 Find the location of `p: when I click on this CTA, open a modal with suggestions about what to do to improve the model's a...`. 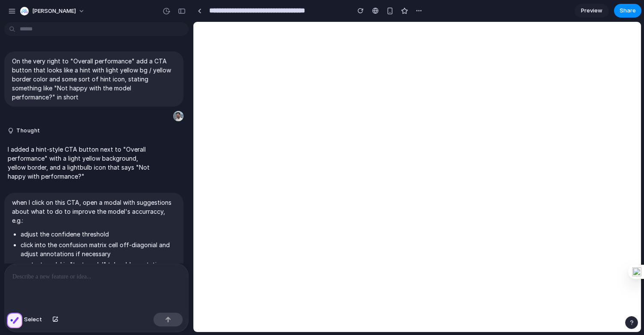

p: when I click on this CTA, open a modal with suggestions about what to do to improve the model's a... is located at coordinates (94, 211).